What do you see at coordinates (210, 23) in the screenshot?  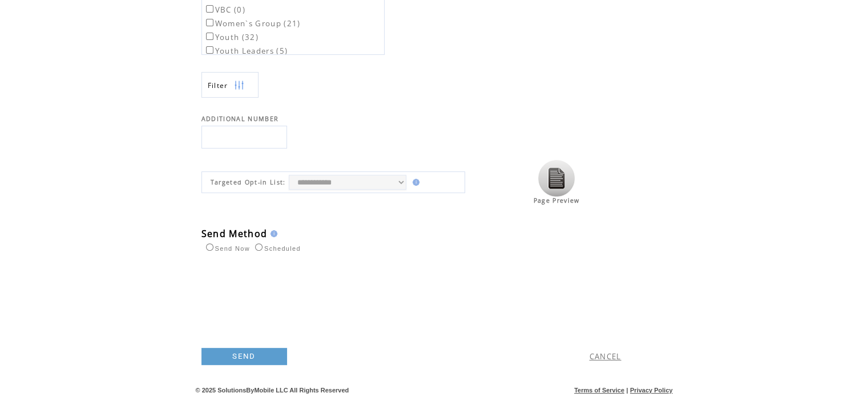 I see `input: Women`s Group (21)` at bounding box center [210, 23].